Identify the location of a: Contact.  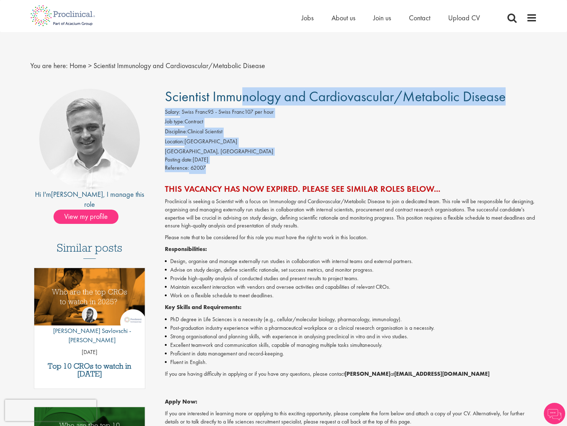
(419, 18).